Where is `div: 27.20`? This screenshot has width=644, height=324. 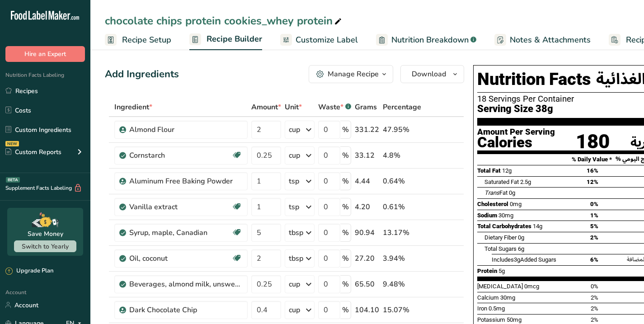 div: 27.20 is located at coordinates (367, 258).